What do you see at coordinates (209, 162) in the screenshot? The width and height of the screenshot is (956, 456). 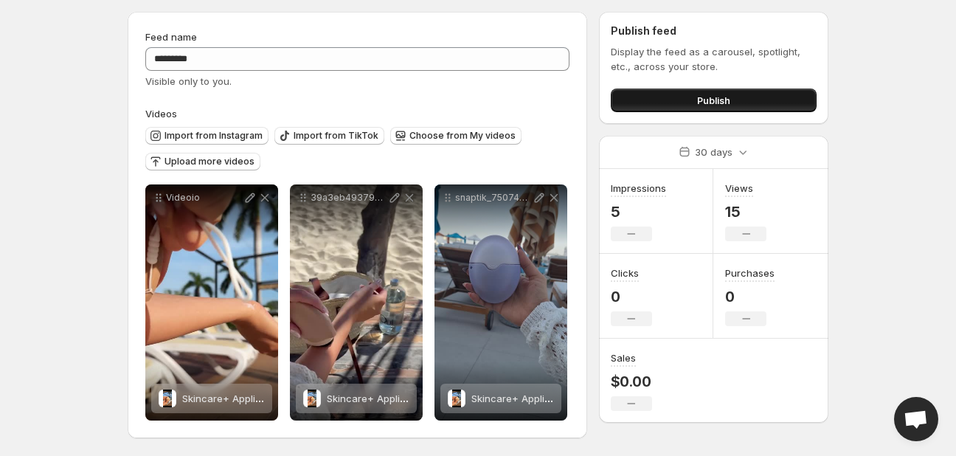 I see `span: Upload more videos` at bounding box center [209, 162].